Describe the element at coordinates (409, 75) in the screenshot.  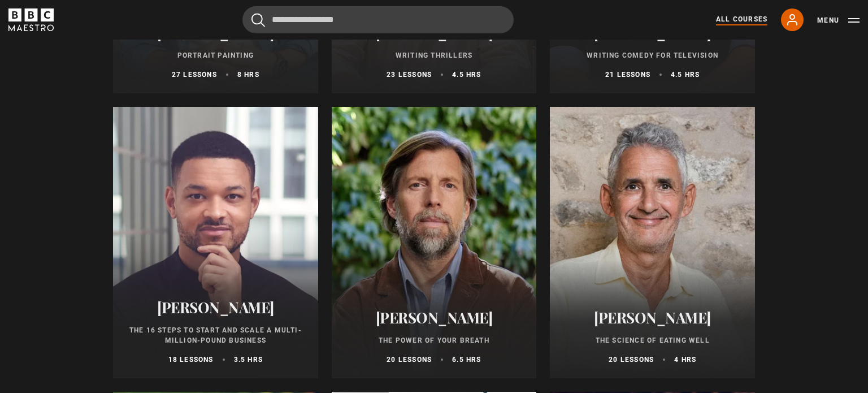
I see `p: 23 lessons` at that location.